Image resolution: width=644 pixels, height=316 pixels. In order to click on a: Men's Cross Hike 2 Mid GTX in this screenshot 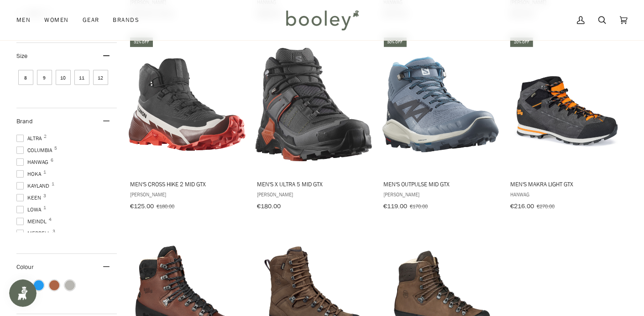, I will do `click(187, 125)`.